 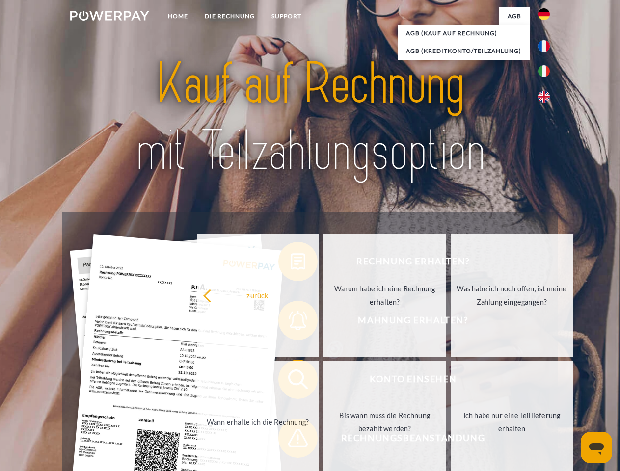 I want to click on a: AGB (Kreditkonto/Teilzahlung), so click(x=464, y=51).